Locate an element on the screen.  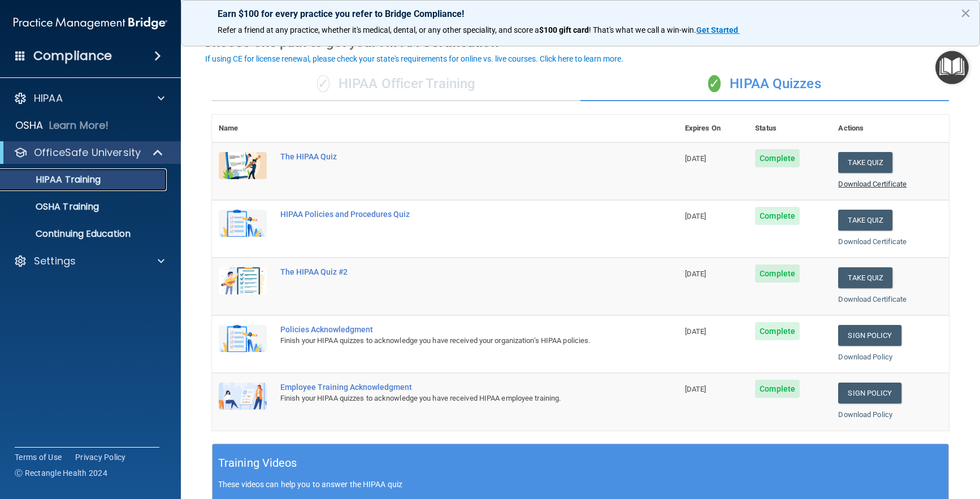
p: Earn $100 for every practice you refer to Bridge Compliance! is located at coordinates (581, 14).